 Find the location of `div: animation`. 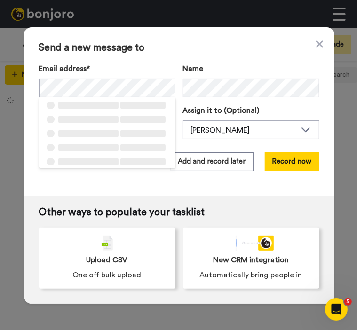

div: animation is located at coordinates (251, 243).